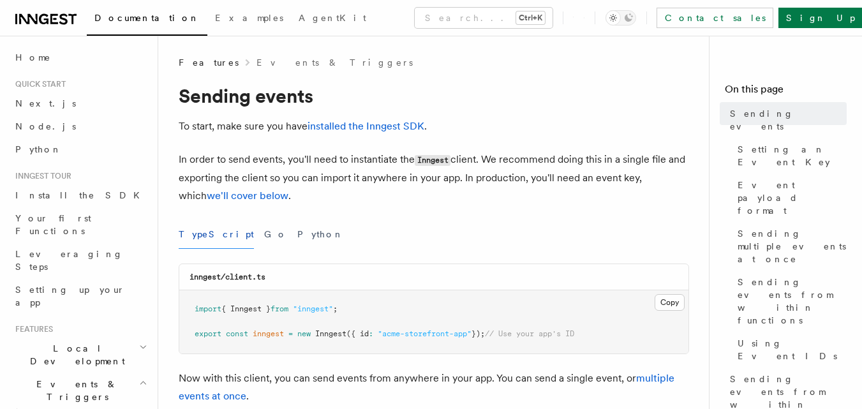 The height and width of the screenshot is (409, 862). Describe the element at coordinates (714, 18) in the screenshot. I see `a: Contact sales` at that location.